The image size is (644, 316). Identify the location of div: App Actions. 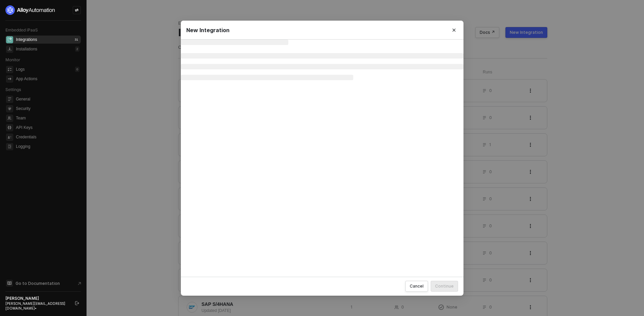
(27, 79).